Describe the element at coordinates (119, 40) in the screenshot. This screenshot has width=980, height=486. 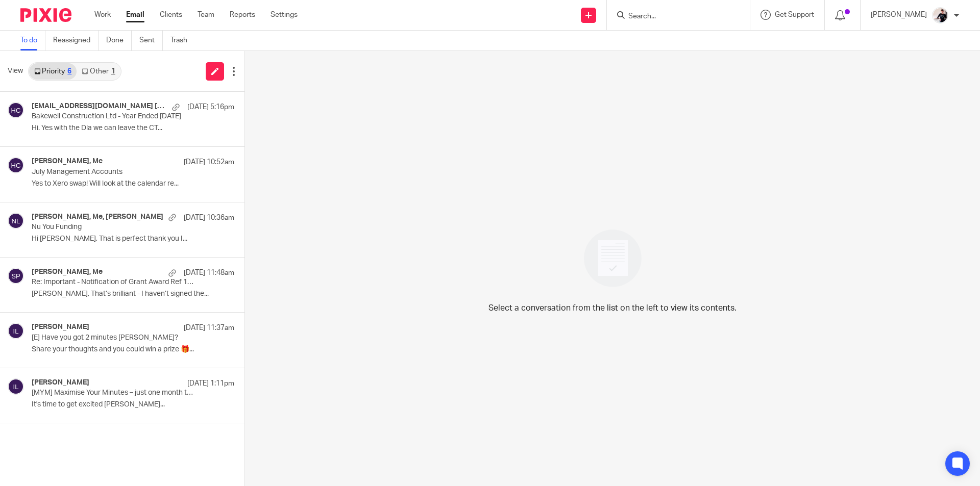
I see `a: Done` at that location.